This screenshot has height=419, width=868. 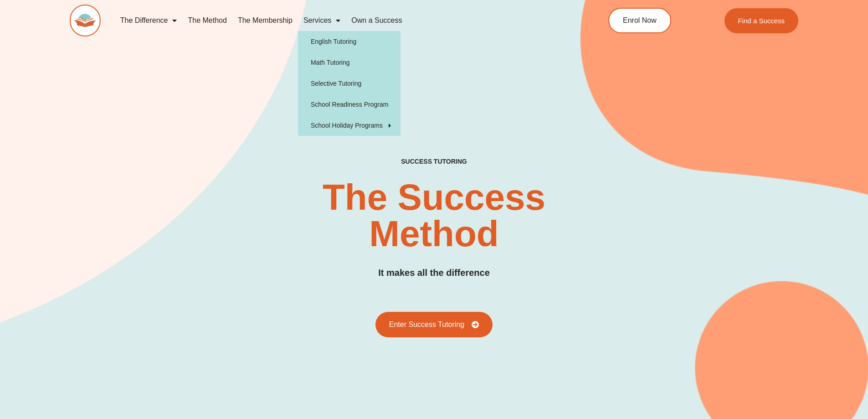 I want to click on h3: It makes all the difference, so click(x=434, y=273).